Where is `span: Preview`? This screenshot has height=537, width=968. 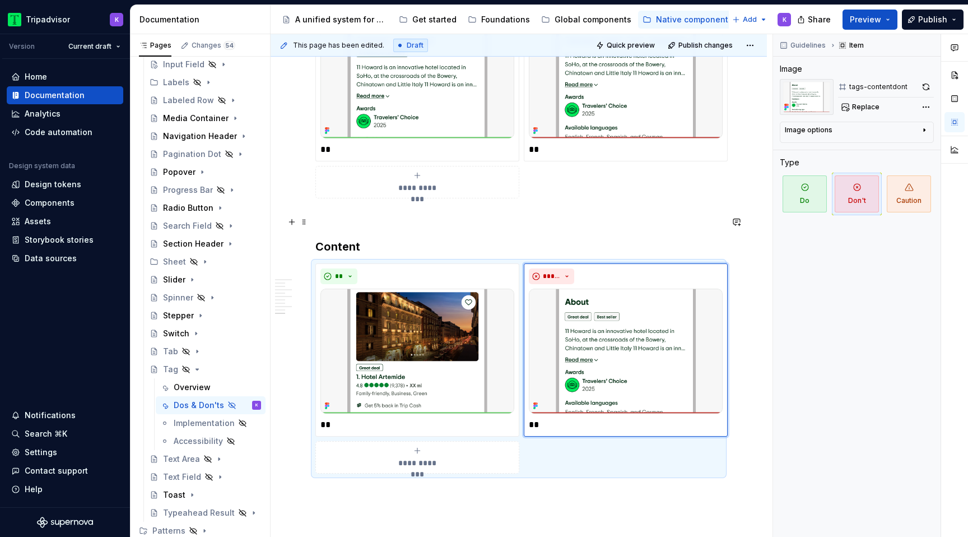 span: Preview is located at coordinates (865, 20).